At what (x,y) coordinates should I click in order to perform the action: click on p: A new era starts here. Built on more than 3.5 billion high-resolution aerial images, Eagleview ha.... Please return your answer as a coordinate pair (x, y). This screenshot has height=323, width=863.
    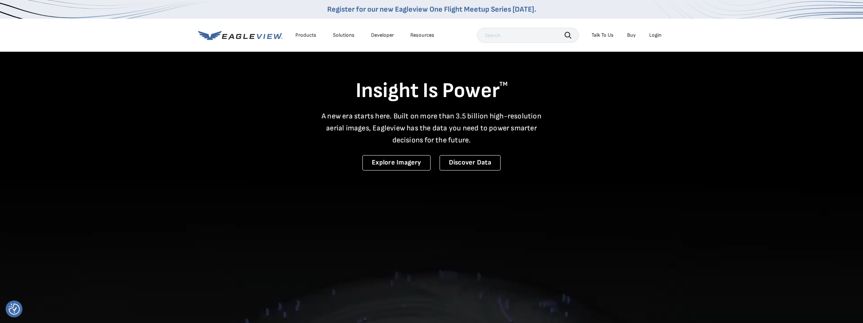
    Looking at the image, I should click on (432, 128).